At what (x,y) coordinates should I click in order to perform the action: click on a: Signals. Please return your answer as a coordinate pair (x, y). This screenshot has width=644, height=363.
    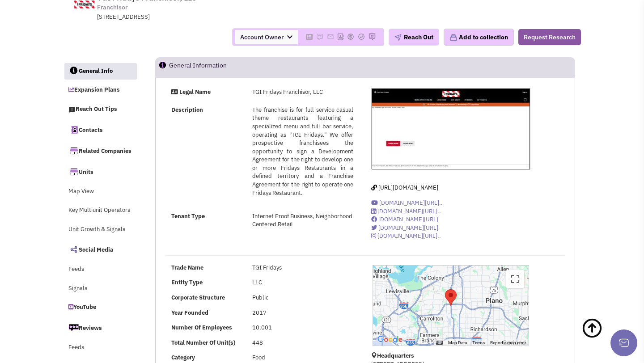
    Looking at the image, I should click on (100, 289).